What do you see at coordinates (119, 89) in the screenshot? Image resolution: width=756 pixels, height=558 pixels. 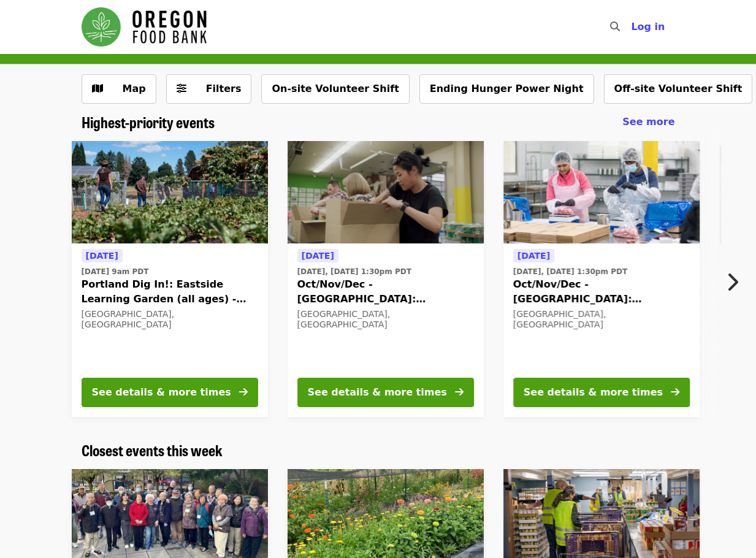 I see `a: Show map view` at bounding box center [119, 89].